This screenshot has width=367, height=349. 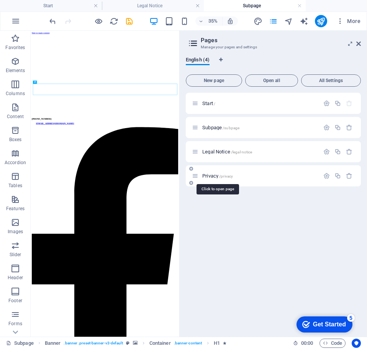 I want to click on i: This element is a customizable preset, so click(x=128, y=343).